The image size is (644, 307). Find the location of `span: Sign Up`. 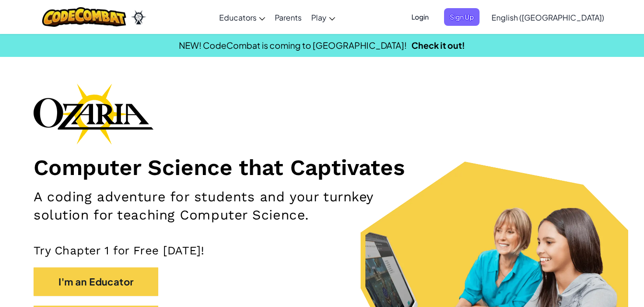

span: Sign Up is located at coordinates (462, 17).